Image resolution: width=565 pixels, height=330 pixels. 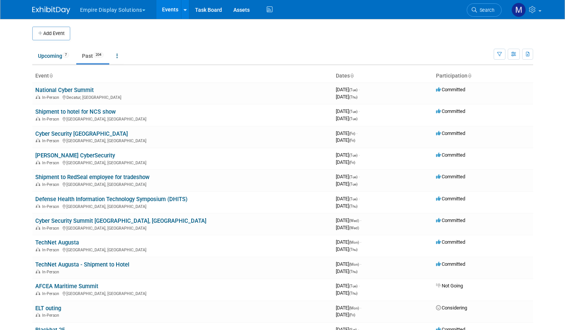 I want to click on th: Dates, so click(x=383, y=76).